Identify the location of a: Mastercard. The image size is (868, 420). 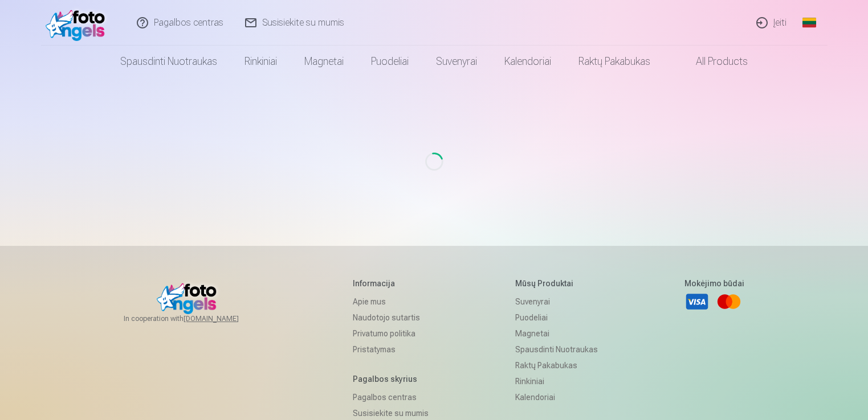
(729, 301).